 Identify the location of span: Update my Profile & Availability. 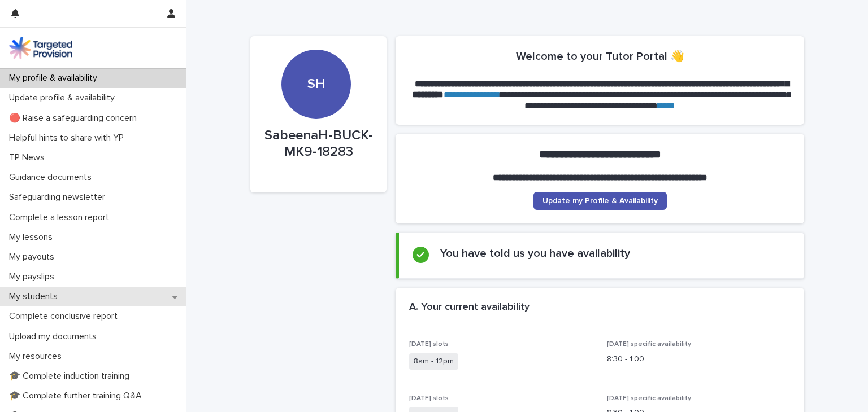
(600, 201).